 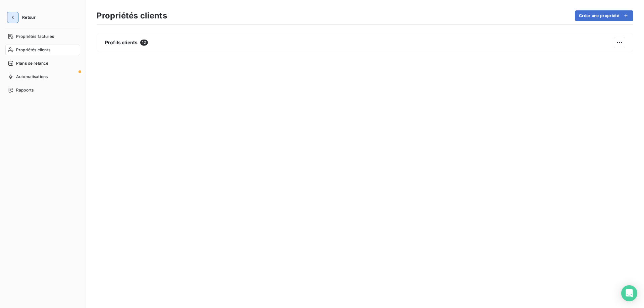 I want to click on a: Plans de relance, so click(x=42, y=63).